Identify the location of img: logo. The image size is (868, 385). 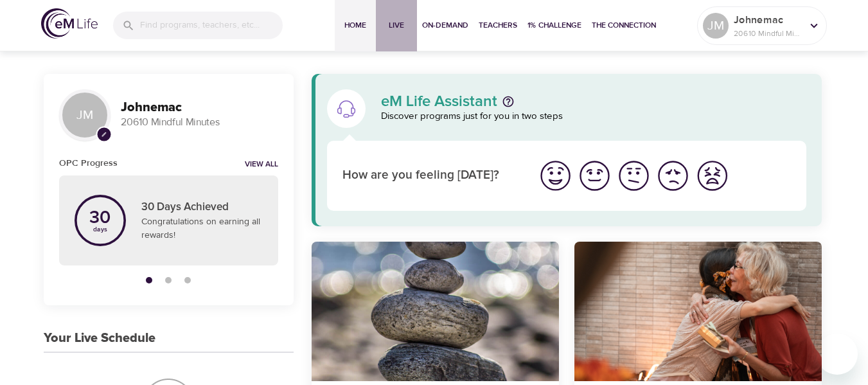
(69, 23).